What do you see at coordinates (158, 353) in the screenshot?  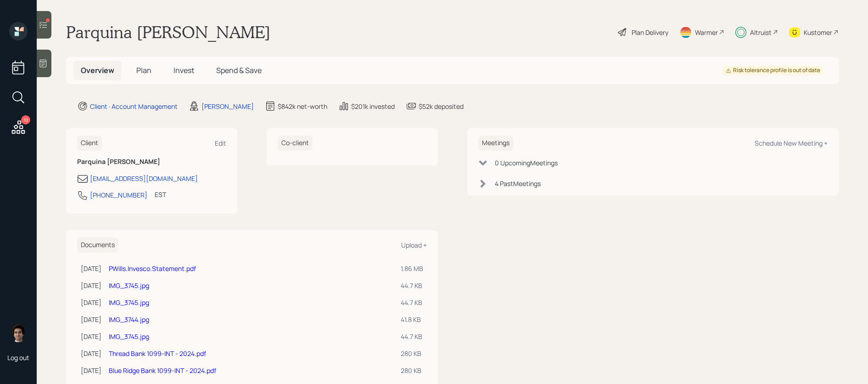 I see `a: Thread Bank 1099-INT - 2024.pdf` at bounding box center [158, 353].